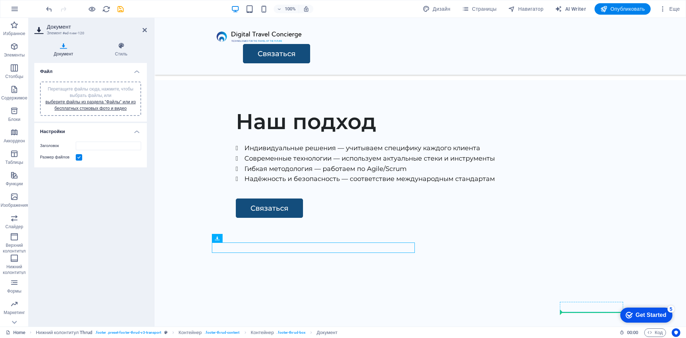 The width and height of the screenshot is (686, 338). What do you see at coordinates (525, 9) in the screenshot?
I see `span: Навигатор` at bounding box center [525, 9].